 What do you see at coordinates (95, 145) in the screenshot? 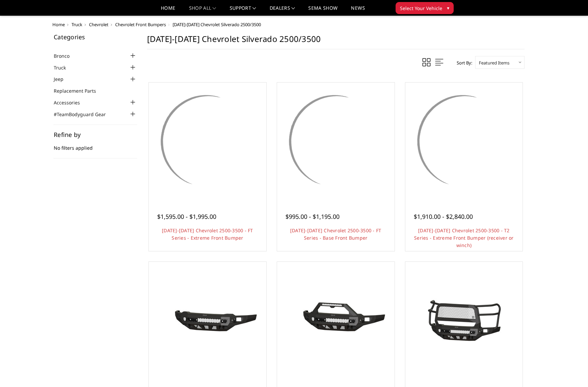
I see `div: No filters applied` at bounding box center [95, 145].